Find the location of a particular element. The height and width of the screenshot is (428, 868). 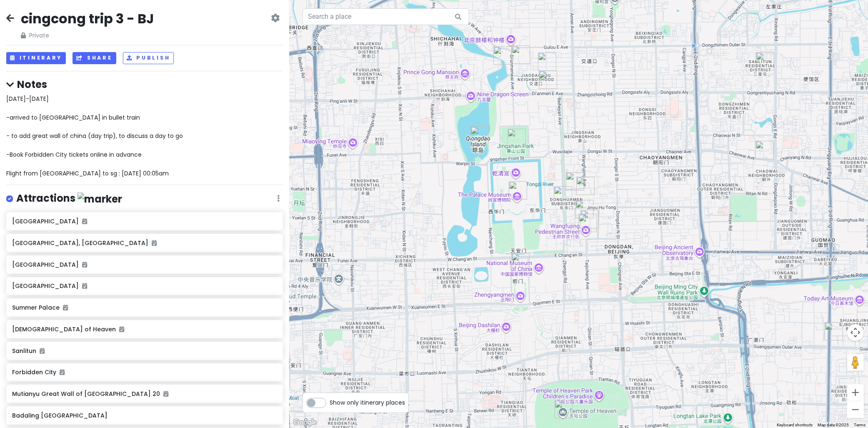

button: Drag Pegman onto the map to open Street View is located at coordinates (855, 362).